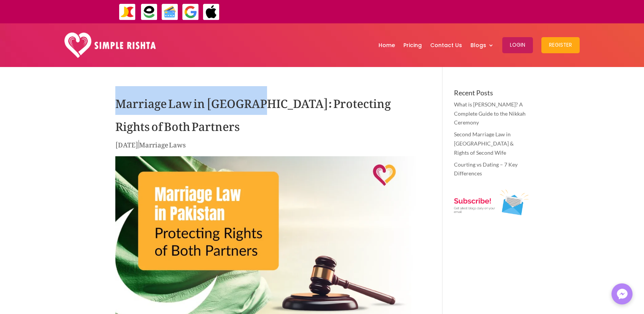  Describe the element at coordinates (387, 45) in the screenshot. I see `a: Home` at that location.